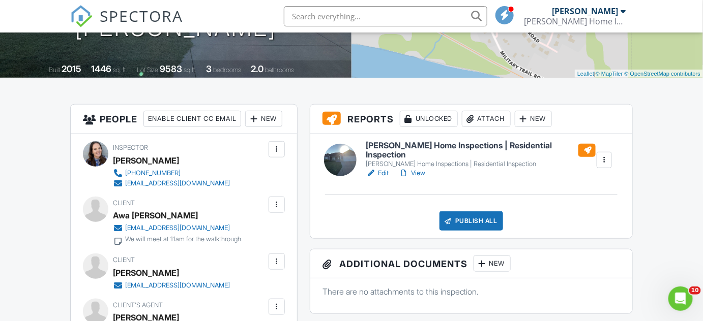 The width and height of the screenshot is (703, 321). I want to click on a: Edit, so click(377, 173).